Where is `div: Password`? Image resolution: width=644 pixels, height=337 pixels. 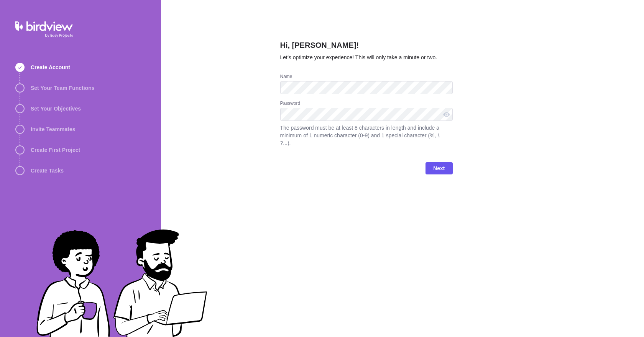 div: Password is located at coordinates (366, 104).